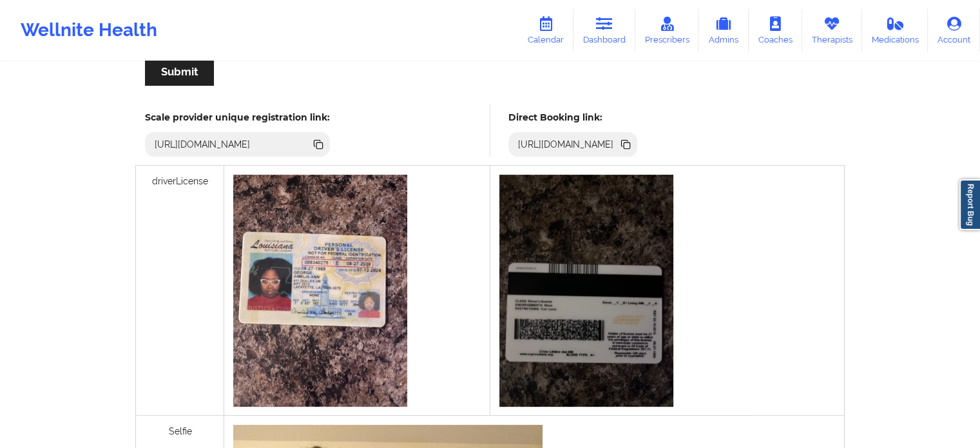 This screenshot has width=980, height=448. What do you see at coordinates (832, 30) in the screenshot?
I see `a: Therapists` at bounding box center [832, 30].